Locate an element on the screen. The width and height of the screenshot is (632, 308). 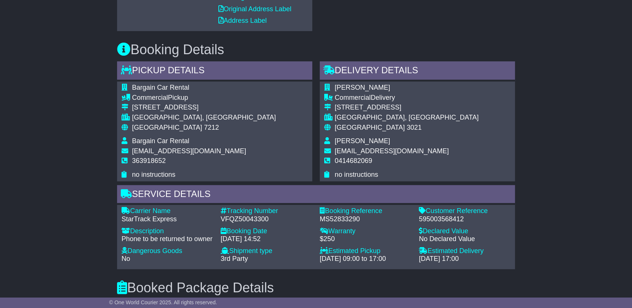
div: Estimated Pickup is located at coordinates (366, 251).